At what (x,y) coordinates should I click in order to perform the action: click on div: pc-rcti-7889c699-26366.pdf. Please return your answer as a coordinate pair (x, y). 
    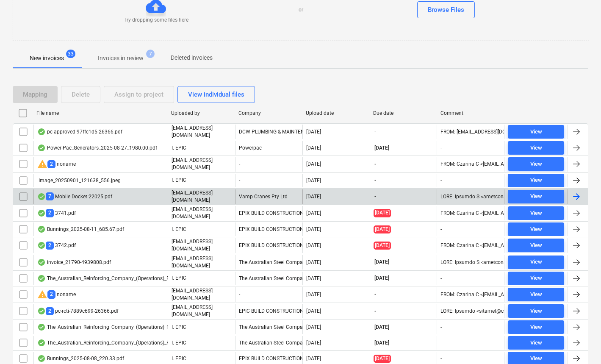
    Looking at the image, I should click on (78, 311).